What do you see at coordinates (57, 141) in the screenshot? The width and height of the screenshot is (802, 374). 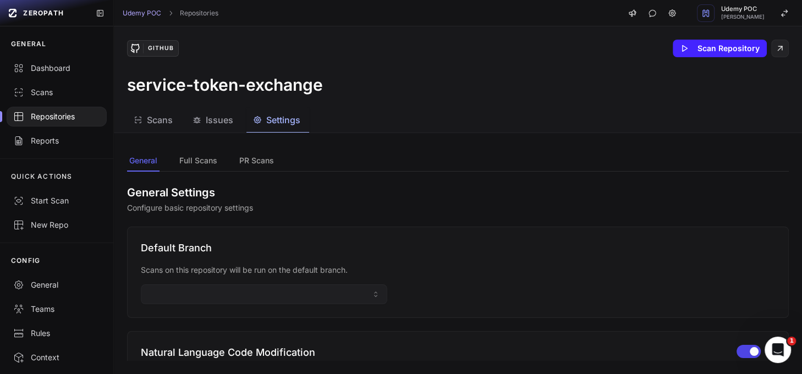 I see `div: Reports` at bounding box center [57, 141].